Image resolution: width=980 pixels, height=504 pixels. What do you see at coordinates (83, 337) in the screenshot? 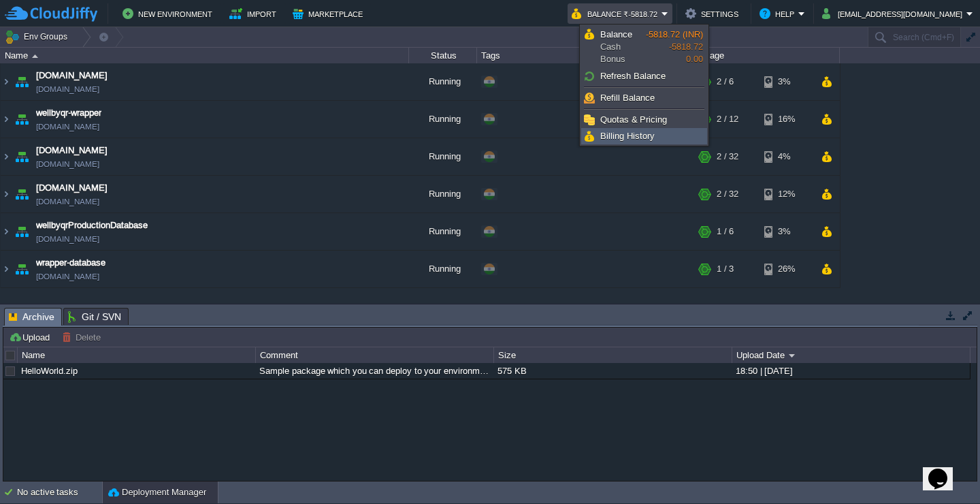
I see `button: Delete` at bounding box center [83, 337].